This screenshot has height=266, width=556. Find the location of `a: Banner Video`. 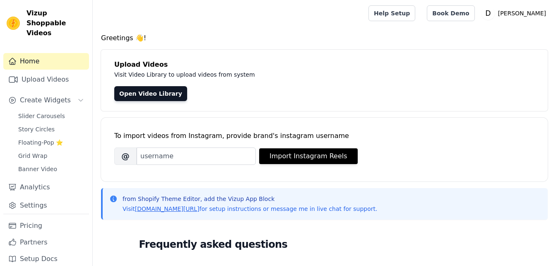

a: Banner Video is located at coordinates (51, 169).